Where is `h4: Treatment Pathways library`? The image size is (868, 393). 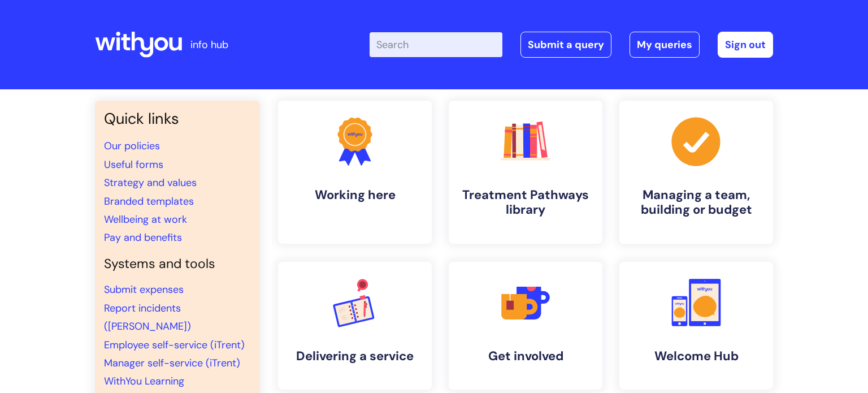
h4: Treatment Pathways library is located at coordinates (525, 202).